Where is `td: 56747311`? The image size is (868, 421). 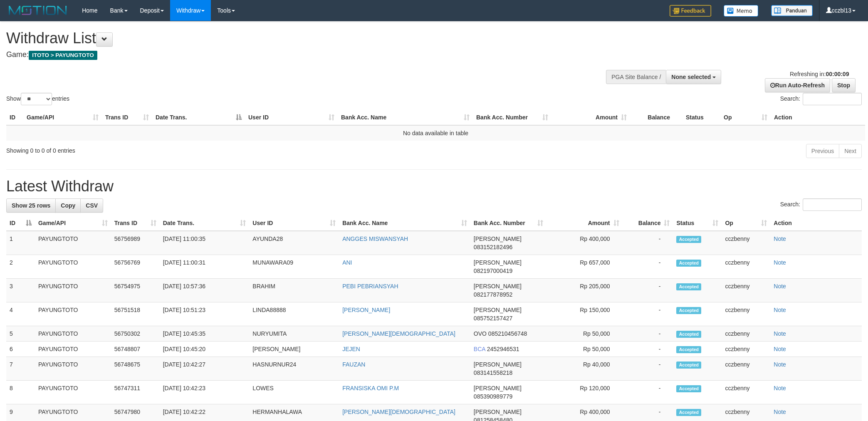
td: 56747311 is located at coordinates (135, 392).